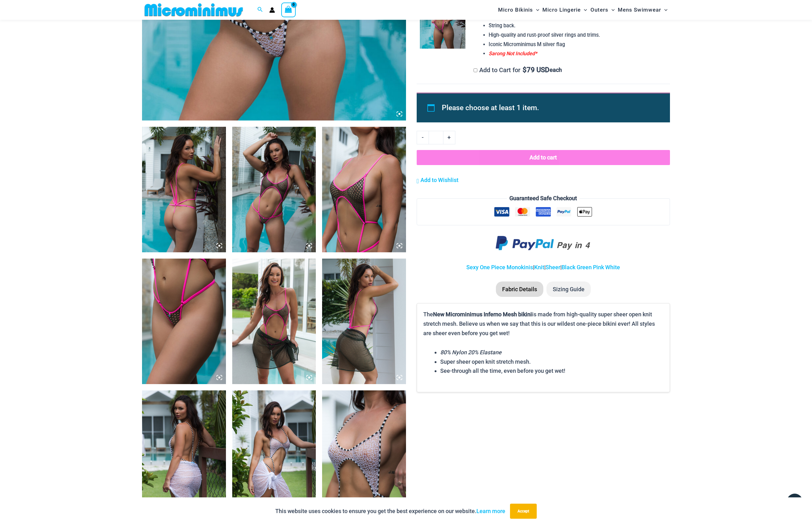 The image size is (812, 525). Describe the element at coordinates (438, 180) in the screenshot. I see `a: Add to Wishlist` at that location.